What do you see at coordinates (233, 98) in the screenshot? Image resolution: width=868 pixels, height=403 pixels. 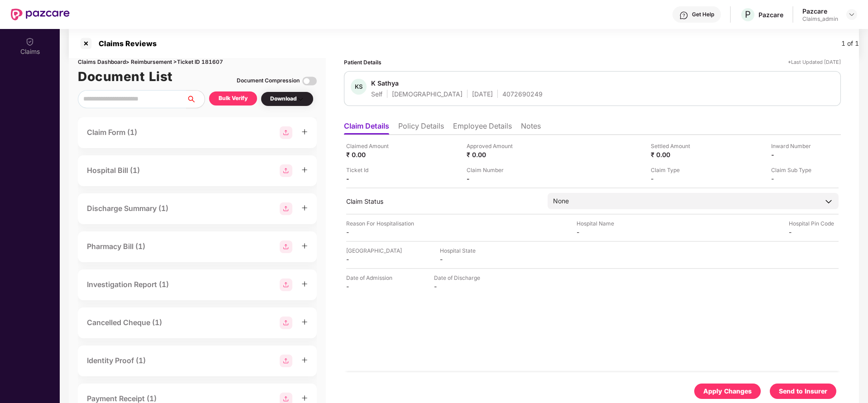 I see `div: Bulk Verify` at bounding box center [233, 98].